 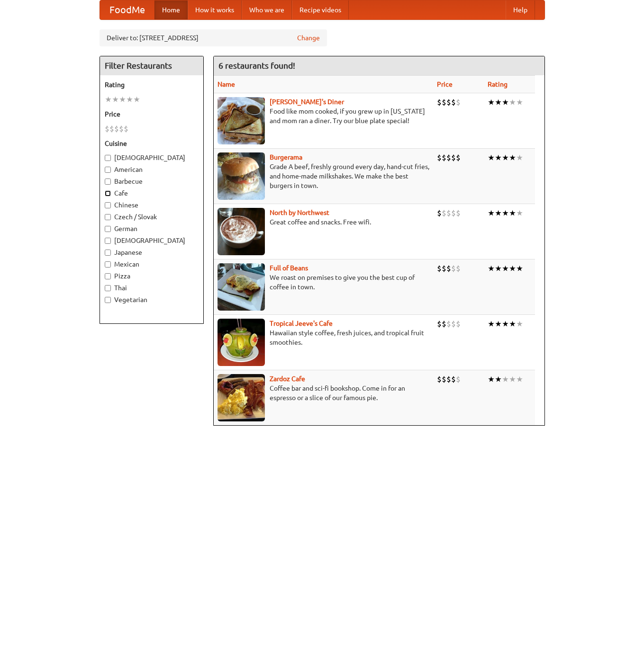 I want to click on a: Help, so click(x=520, y=10).